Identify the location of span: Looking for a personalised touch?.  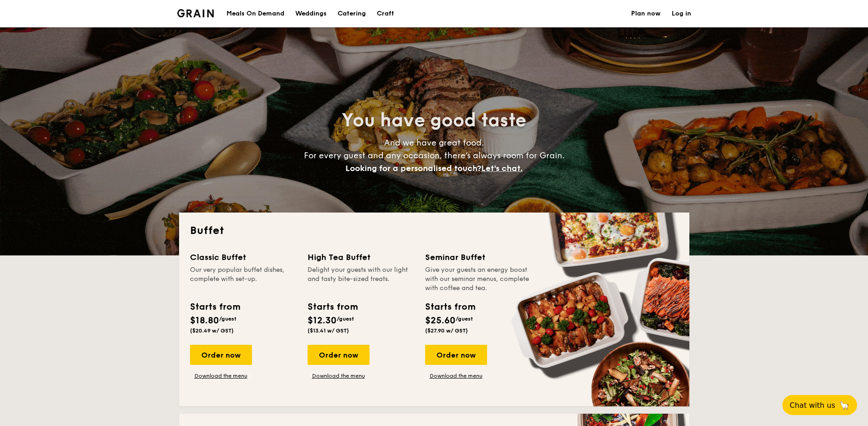
(413, 168).